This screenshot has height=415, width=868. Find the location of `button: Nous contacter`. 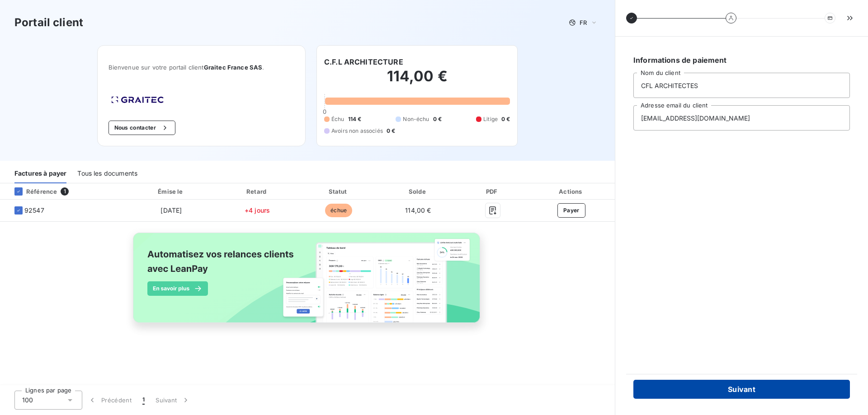

button: Nous contacter is located at coordinates (142, 128).